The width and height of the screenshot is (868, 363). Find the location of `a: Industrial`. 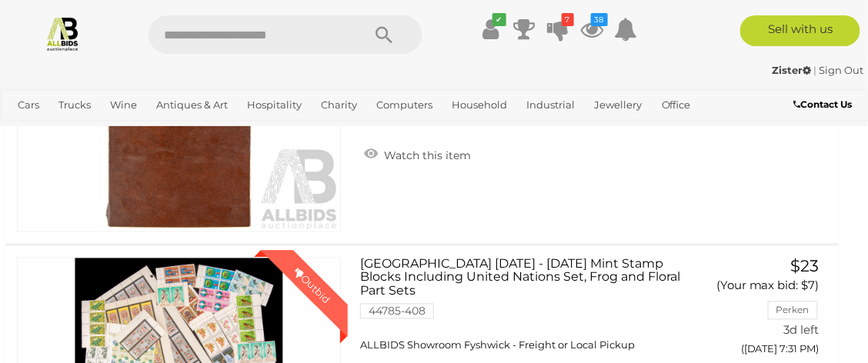

a: Industrial is located at coordinates (551, 105).